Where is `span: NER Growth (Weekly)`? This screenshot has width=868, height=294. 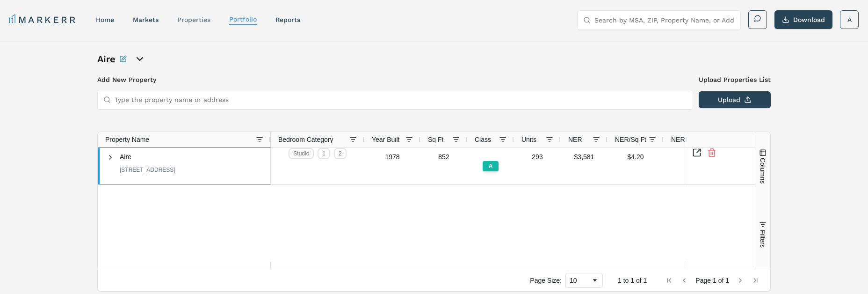 span: NER Growth (Weekly) is located at coordinates (703, 140).